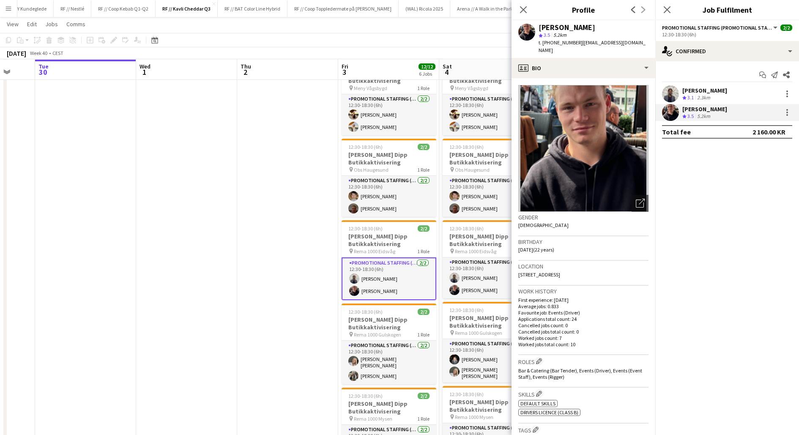 The image size is (799, 435). Describe the element at coordinates (32, 24) in the screenshot. I see `span: Edit` at that location.